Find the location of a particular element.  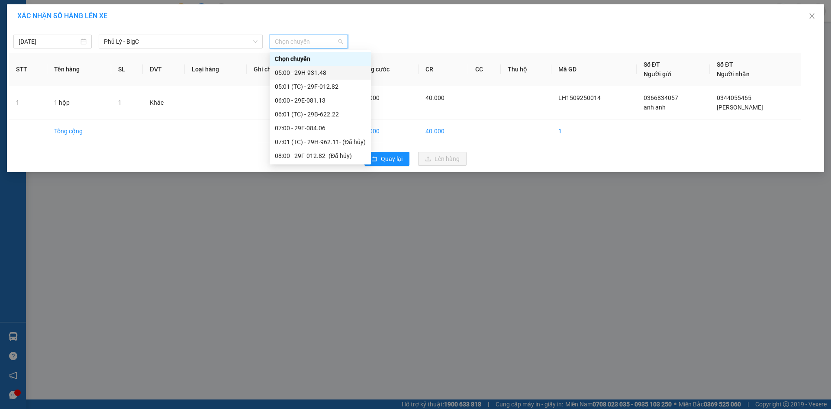

span: rollback is located at coordinates (375, 159).